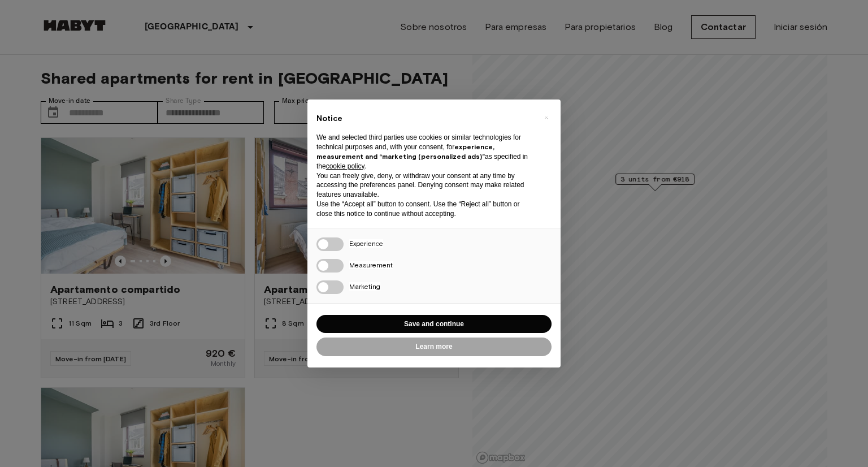 This screenshot has height=467, width=868. What do you see at coordinates (371, 265) in the screenshot?
I see `span: Measurement` at bounding box center [371, 265].